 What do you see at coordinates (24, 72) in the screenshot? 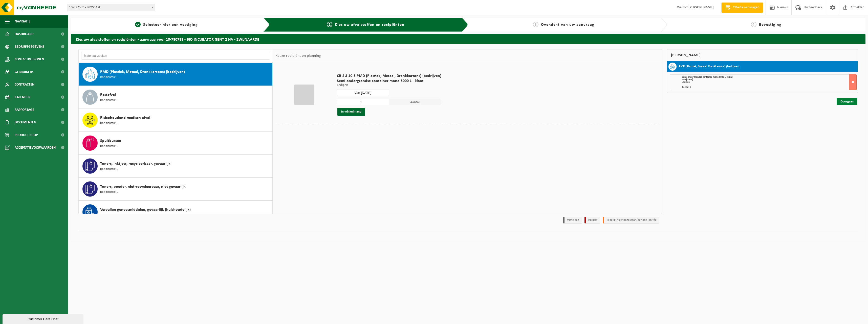
I see `span: Gebruikers` at bounding box center [24, 72].